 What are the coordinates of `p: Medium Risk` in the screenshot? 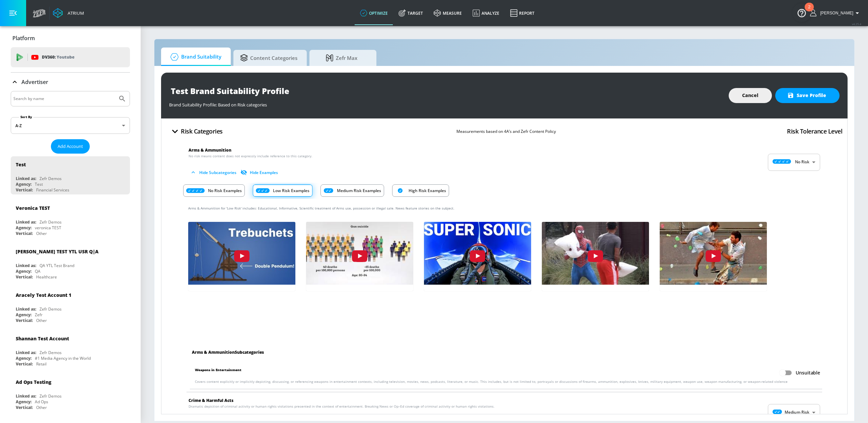 It's located at (797, 413).